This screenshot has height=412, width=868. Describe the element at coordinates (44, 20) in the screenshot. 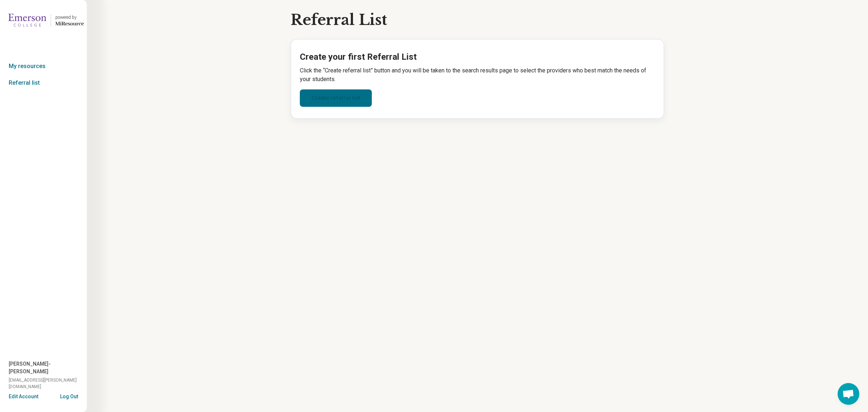

I see `a: Emerson Collegepowered by` at that location.